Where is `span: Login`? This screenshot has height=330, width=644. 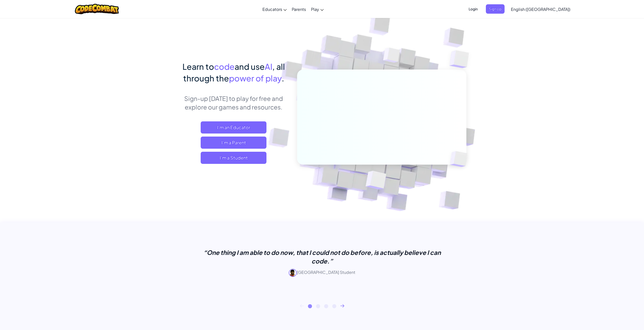
span: Login is located at coordinates (473, 9).